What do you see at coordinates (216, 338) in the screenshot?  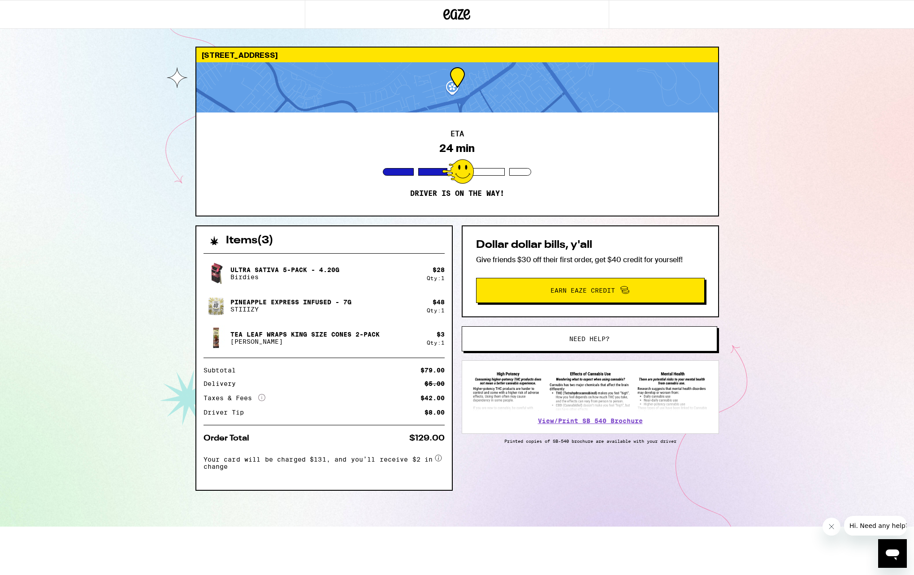 I see `img: Tea Leaf Wraps King Size Cones 2-Pack` at bounding box center [216, 338].